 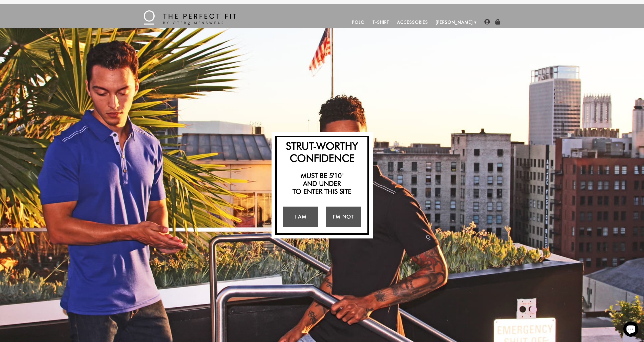 I want to click on img: shopping-bag-icon.png, so click(x=498, y=21).